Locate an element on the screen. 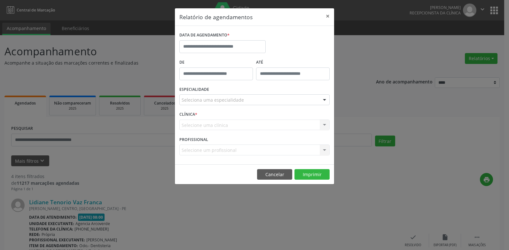 The height and width of the screenshot is (250, 509). span: Seleciona uma especialidade is located at coordinates (213, 100).